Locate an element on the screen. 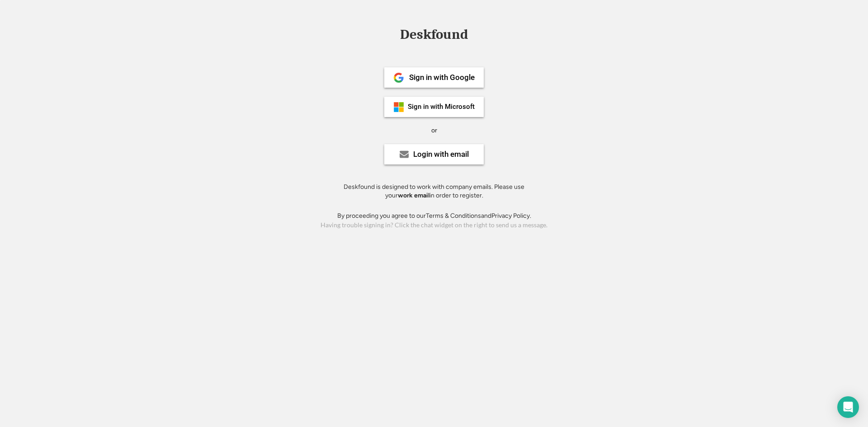 This screenshot has width=868, height=427. a: Terms & Conditions is located at coordinates (453, 216).